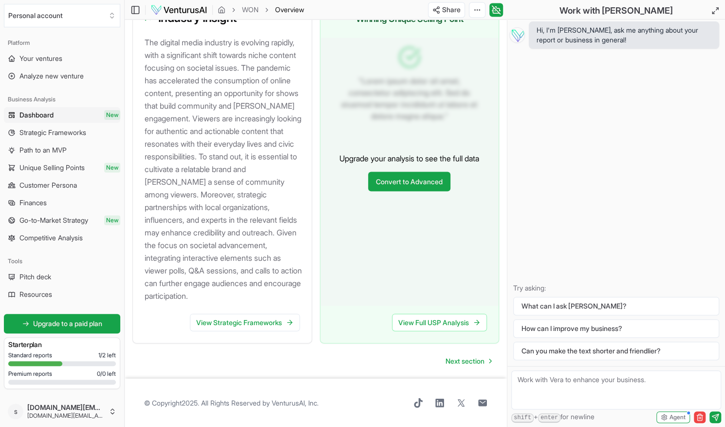  What do you see at coordinates (616, 328) in the screenshot?
I see `button: How can I improve my business?` at bounding box center [616, 328].